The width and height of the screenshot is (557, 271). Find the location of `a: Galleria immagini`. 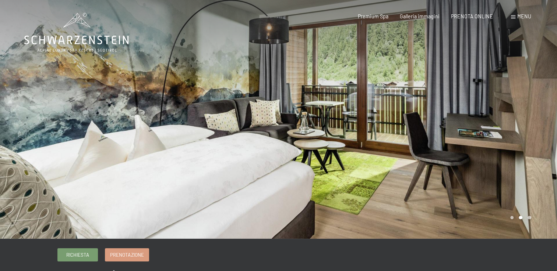

a: Galleria immagini is located at coordinates (419, 16).